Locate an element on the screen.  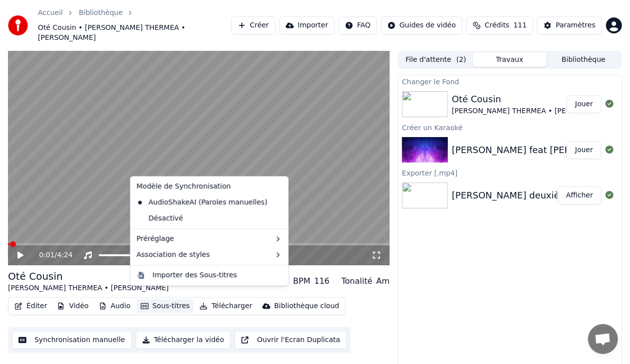
div: Importer des Sous-titres is located at coordinates (195, 275).